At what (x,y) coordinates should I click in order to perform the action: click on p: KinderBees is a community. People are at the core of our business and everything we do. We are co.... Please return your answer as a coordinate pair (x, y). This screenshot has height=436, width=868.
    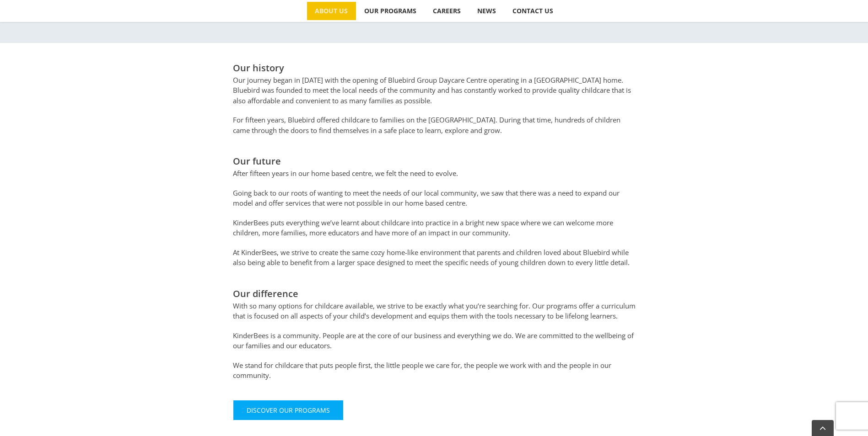
    Looking at the image, I should click on (434, 341).